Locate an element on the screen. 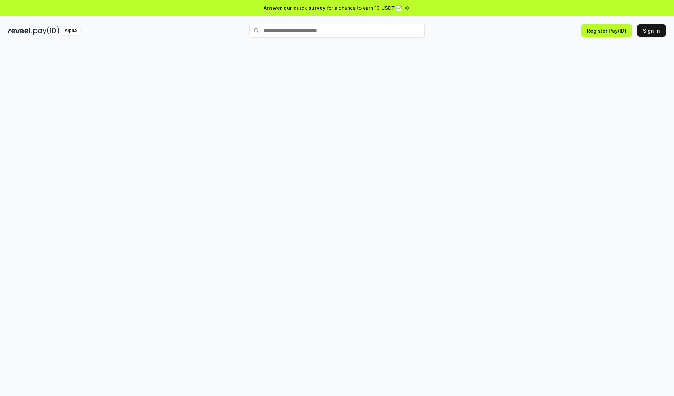 The height and width of the screenshot is (396, 674). span: Answer our quick survey is located at coordinates (295, 8).